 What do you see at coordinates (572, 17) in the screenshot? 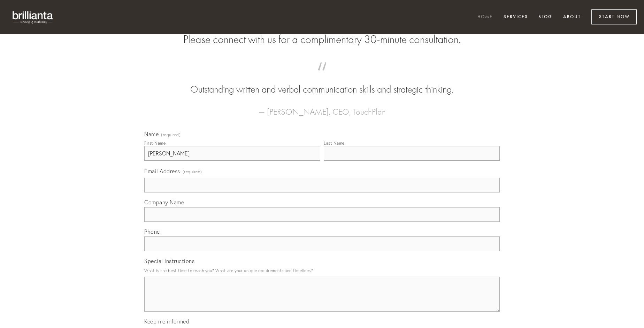
I see `a: About` at bounding box center [572, 17].